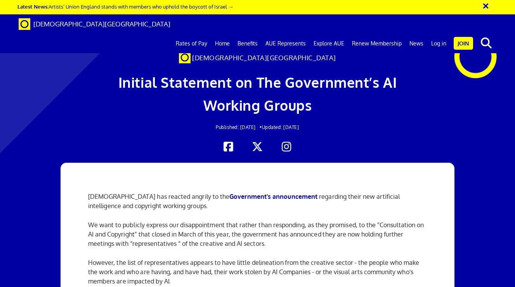 This screenshot has width=515, height=287. What do you see at coordinates (286, 43) in the screenshot?
I see `a: AUE Represents` at bounding box center [286, 43].